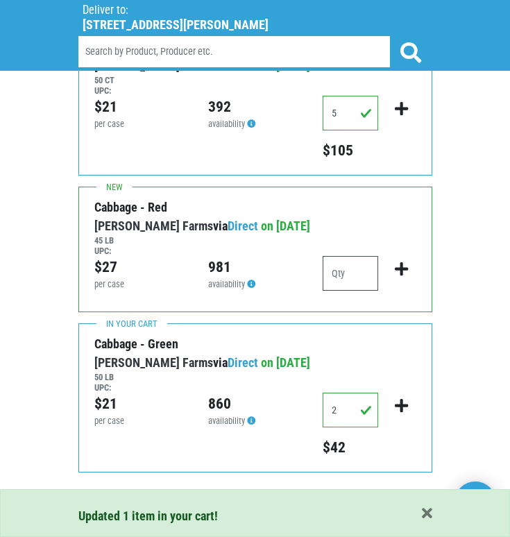  Describe the element at coordinates (246, 240) in the screenshot. I see `h6: 45 LB` at that location.